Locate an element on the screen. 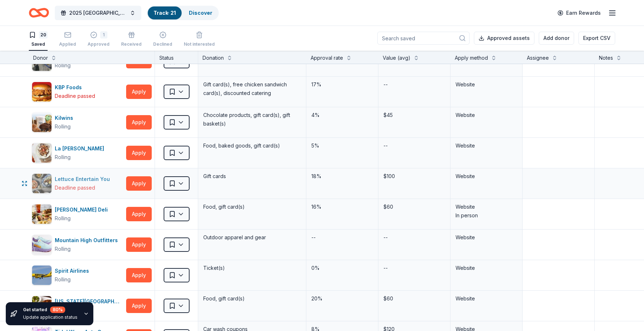 The height and width of the screenshot is (331, 644). button: Image for Lettuce Entertain YouLettuce Entertain YouDeadline passed is located at coordinates (77, 184).